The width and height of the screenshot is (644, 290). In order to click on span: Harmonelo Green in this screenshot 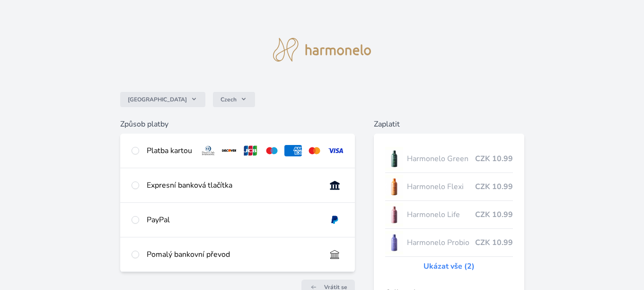, I will do `click(441, 159)`.